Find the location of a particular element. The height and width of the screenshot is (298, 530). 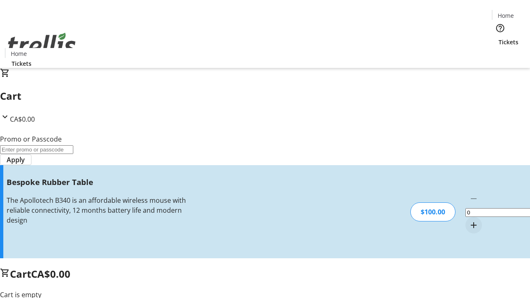

button: Increment by one is located at coordinates (474, 225).